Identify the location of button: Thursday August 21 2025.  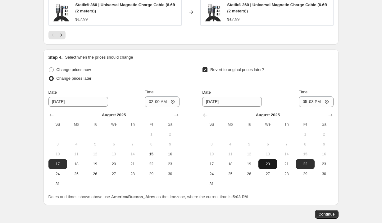
(286, 164).